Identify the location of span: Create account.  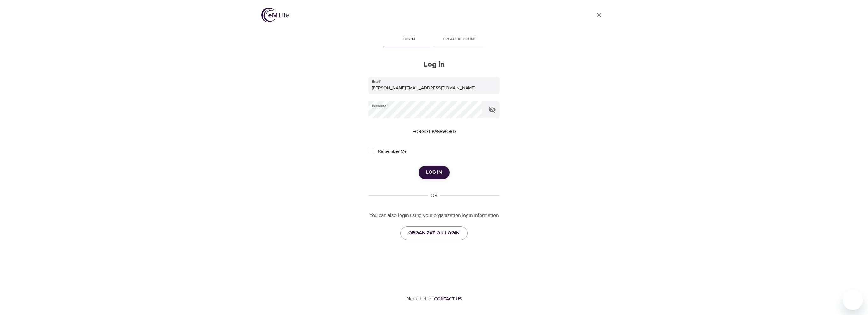
(459, 39).